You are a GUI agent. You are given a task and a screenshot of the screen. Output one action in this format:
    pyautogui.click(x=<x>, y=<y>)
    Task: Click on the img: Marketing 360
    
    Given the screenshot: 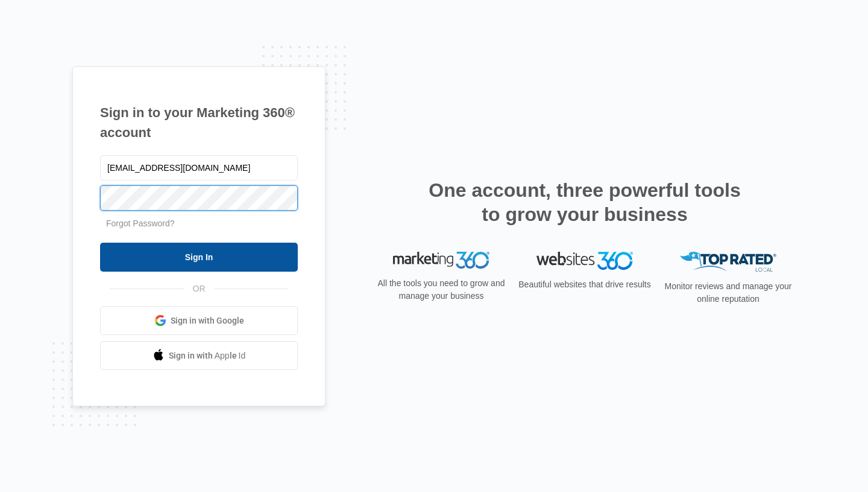 What is the action you would take?
    pyautogui.click(x=441, y=260)
    